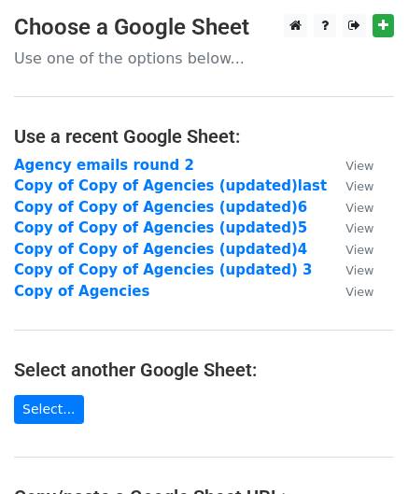  Describe the element at coordinates (164, 270) in the screenshot. I see `a: Copy of Copy of Agencies (updated) 3` at that location.